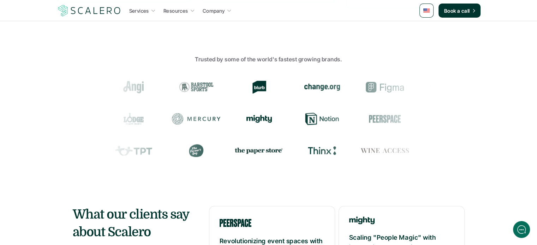  I want to click on p: Company, so click(214, 11).